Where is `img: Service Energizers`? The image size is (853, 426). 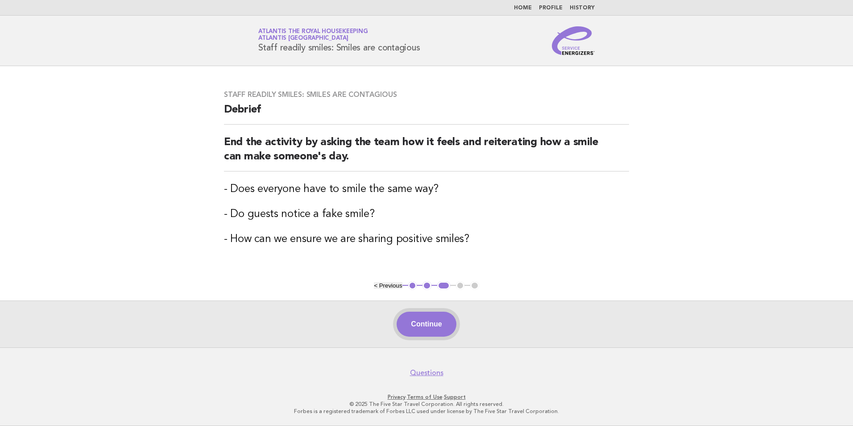 img: Service Energizers is located at coordinates (573, 41).